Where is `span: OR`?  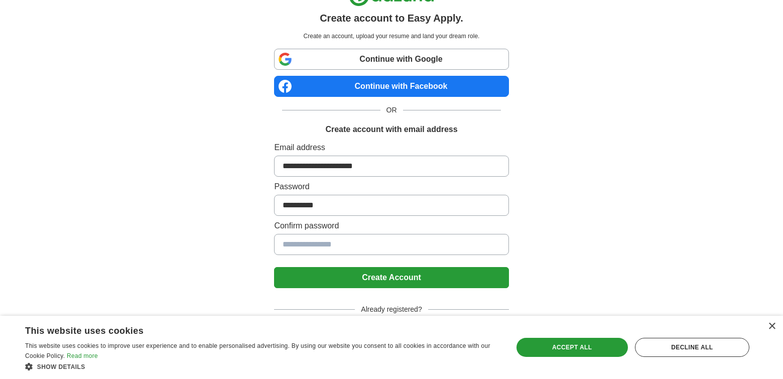 span: OR is located at coordinates (391, 110).